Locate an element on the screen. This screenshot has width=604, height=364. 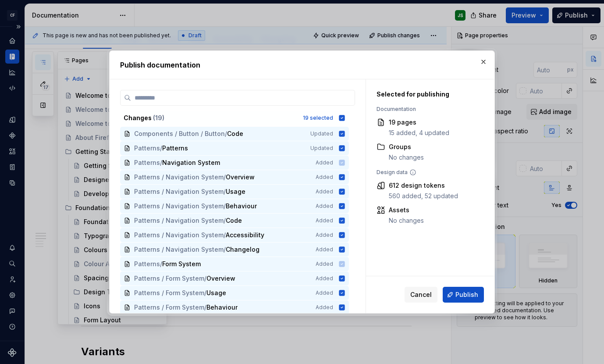
h2: Publish documentation is located at coordinates (302, 65).